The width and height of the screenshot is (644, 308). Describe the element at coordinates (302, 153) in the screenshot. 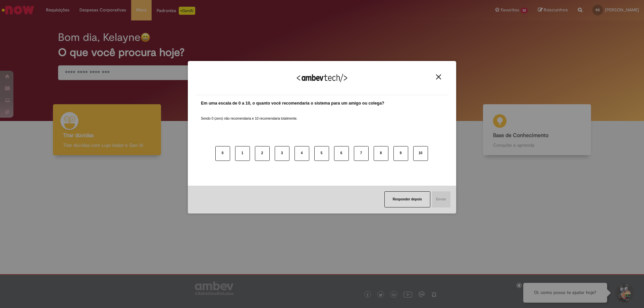

I see `button: 4` at that location.